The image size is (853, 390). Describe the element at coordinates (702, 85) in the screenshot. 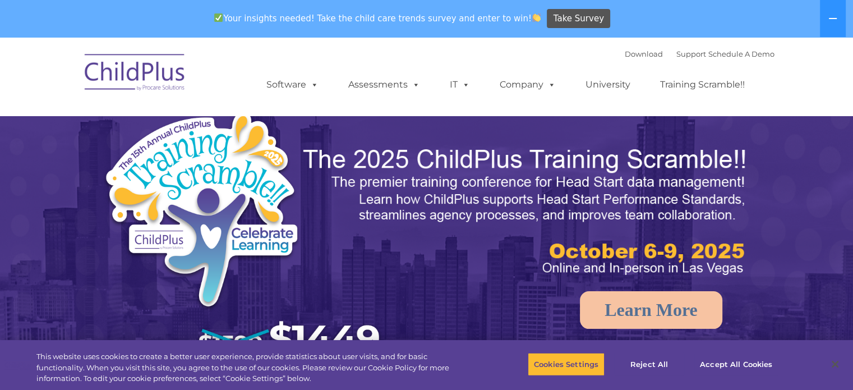

I see `a: Training Scramble!!` at that location.